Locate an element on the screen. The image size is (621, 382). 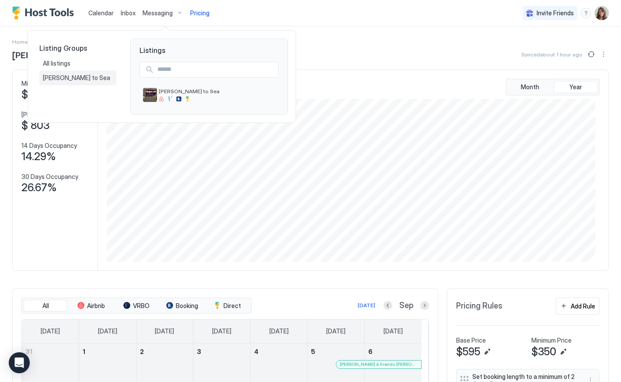
span: All listings is located at coordinates (57, 63).